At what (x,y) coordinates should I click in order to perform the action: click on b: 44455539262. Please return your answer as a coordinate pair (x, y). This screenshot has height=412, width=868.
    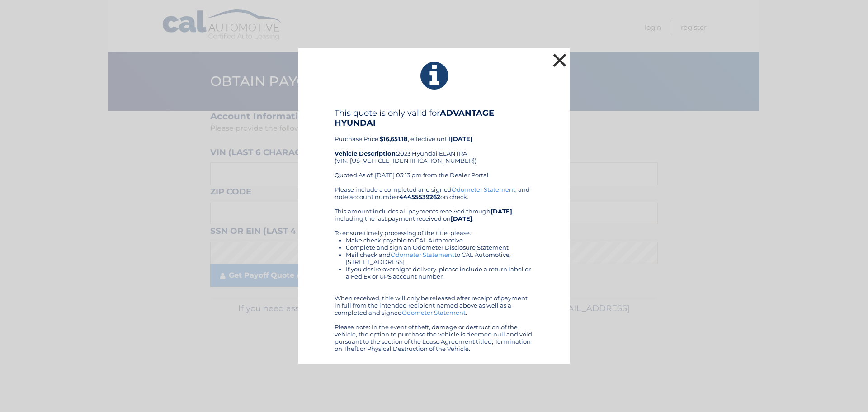
    Looking at the image, I should click on (420, 197).